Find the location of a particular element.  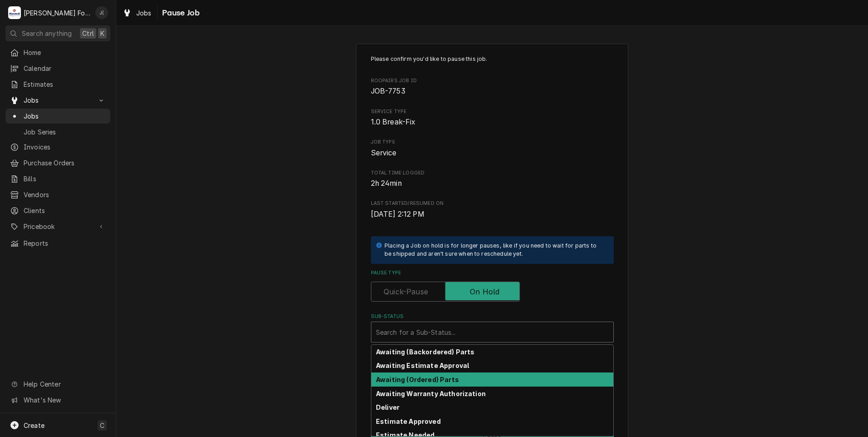

a: Bills is located at coordinates (58, 179).